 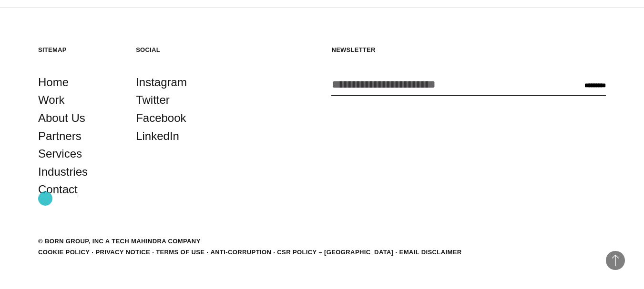 What do you see at coordinates (123, 252) in the screenshot?
I see `a: Privacy Notice` at bounding box center [123, 252].